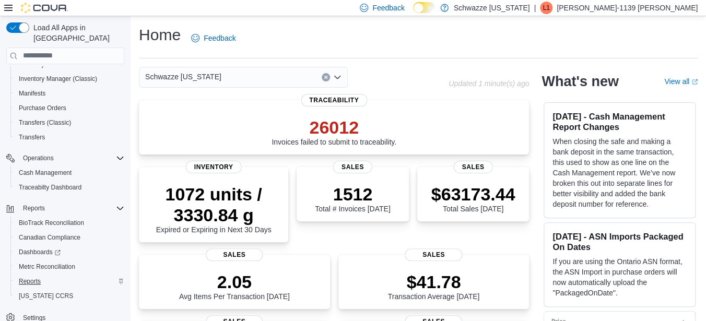  What do you see at coordinates (489, 84) in the screenshot?
I see `p: Updated 1 minute(s) ago` at bounding box center [489, 84].